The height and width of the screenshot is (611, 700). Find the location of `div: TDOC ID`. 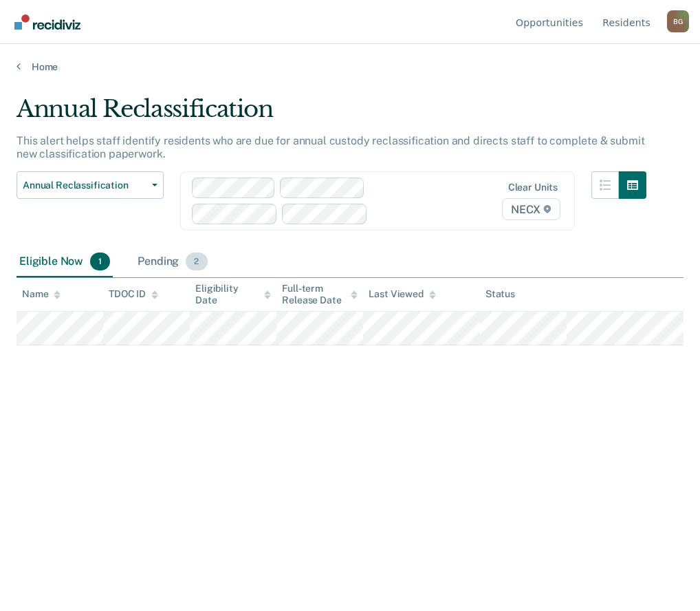

div: TDOC ID is located at coordinates (134, 294).